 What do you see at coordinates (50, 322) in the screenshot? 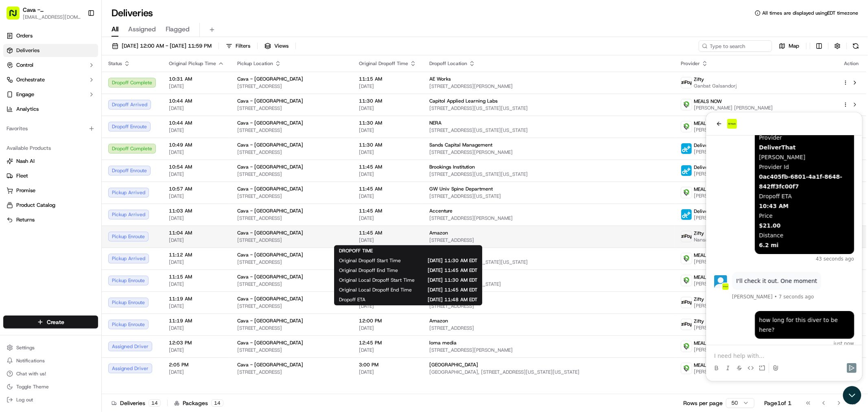
I see `button: Create` at bounding box center [50, 322].